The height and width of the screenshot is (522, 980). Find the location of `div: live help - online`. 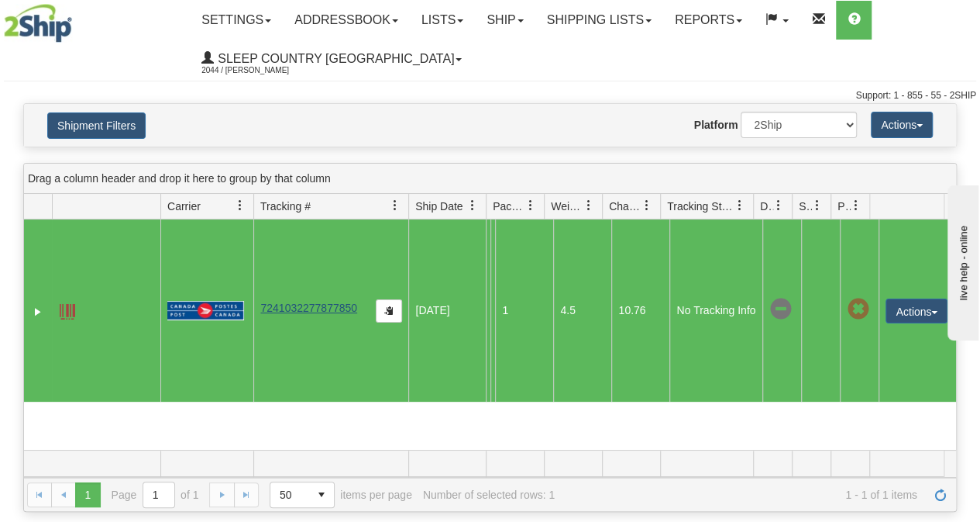

div: live help - online is located at coordinates (77, 18).